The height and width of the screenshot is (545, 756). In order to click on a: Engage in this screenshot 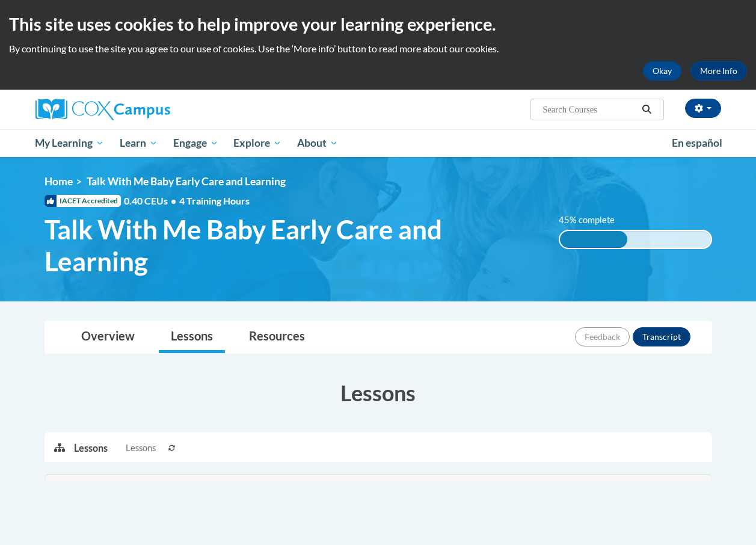, I will do `click(195, 143)`.